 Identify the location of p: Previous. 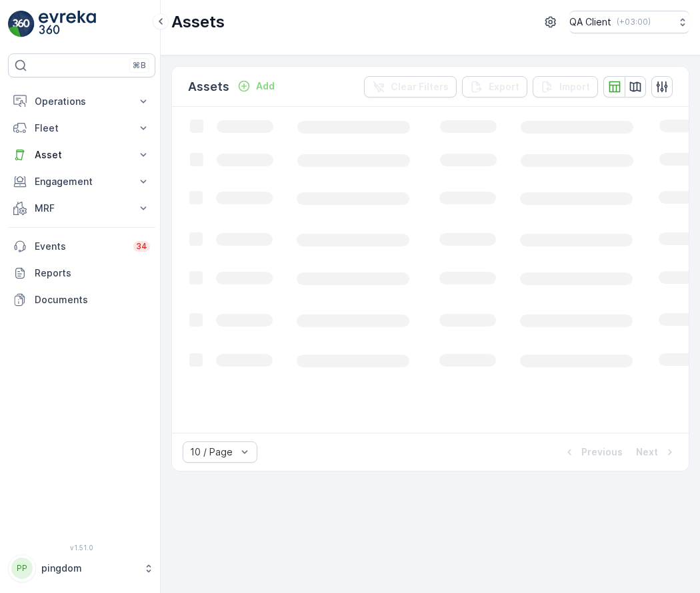
(602, 452).